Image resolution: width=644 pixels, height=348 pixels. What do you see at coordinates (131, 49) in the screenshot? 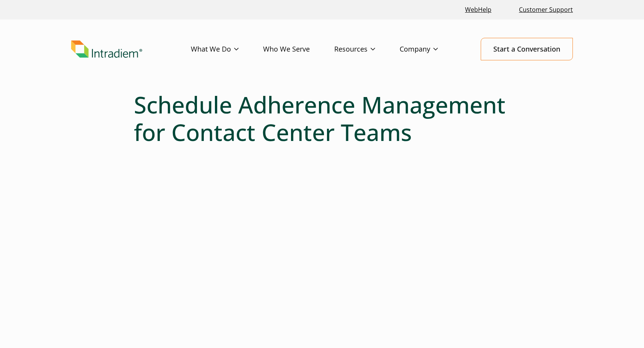
I see `a: Link to homepage of Intradiem` at bounding box center [131, 49].